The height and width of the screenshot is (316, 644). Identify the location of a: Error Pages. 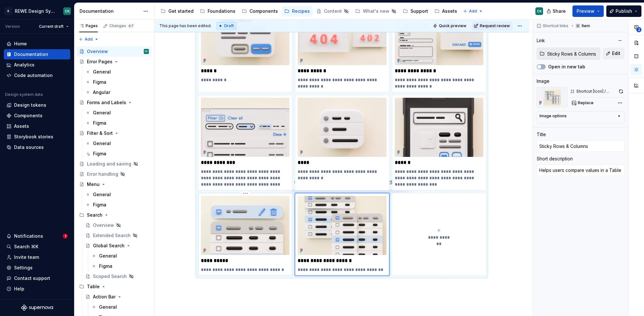
(114, 62).